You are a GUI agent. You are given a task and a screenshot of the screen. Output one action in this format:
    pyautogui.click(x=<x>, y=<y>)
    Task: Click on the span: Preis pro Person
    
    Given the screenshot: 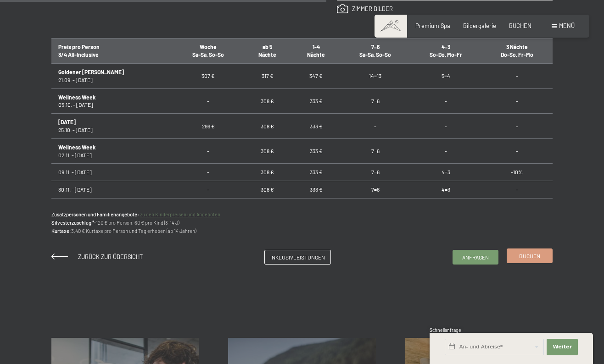 What is the action you would take?
    pyautogui.click(x=79, y=47)
    